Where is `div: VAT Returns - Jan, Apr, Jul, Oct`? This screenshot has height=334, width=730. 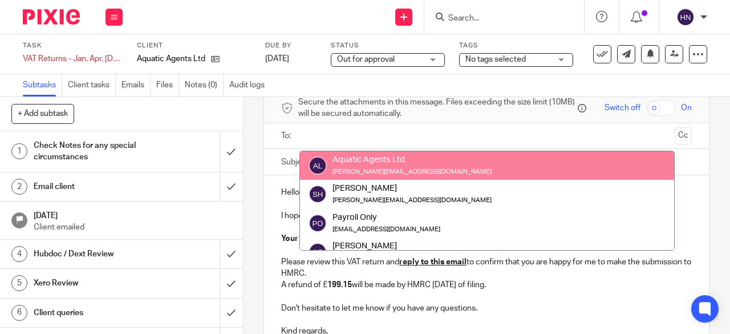 div: VAT Returns - Jan, Apr, Jul, Oct is located at coordinates (72, 59).